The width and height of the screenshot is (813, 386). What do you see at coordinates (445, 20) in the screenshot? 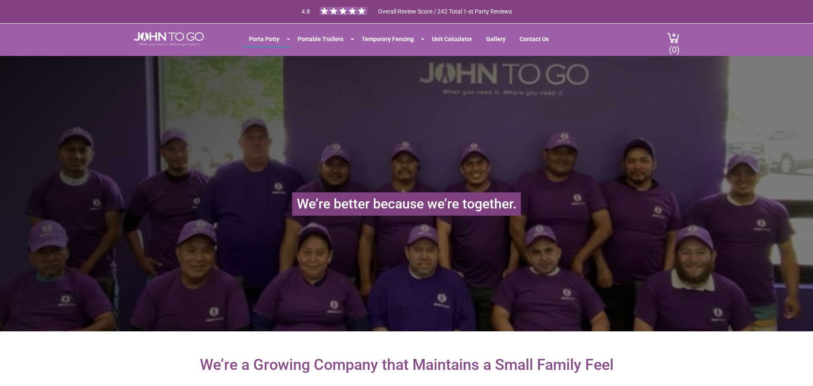
I see `span: Overall Review Score / 242 Total 1-st Party Reviews` at bounding box center [445, 20].